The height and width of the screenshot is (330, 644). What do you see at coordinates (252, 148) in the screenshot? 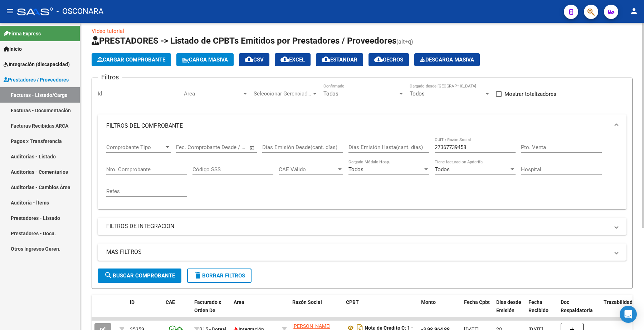
I see `button: Open calendar` at bounding box center [252, 148].